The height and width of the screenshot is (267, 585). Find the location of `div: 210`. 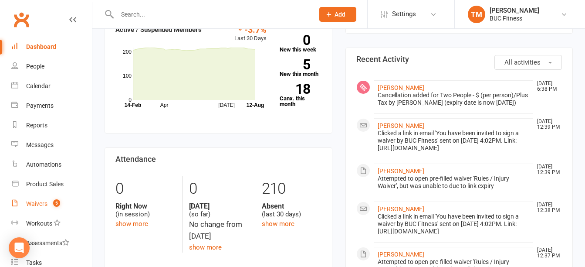

div: 210 is located at coordinates (292, 189).